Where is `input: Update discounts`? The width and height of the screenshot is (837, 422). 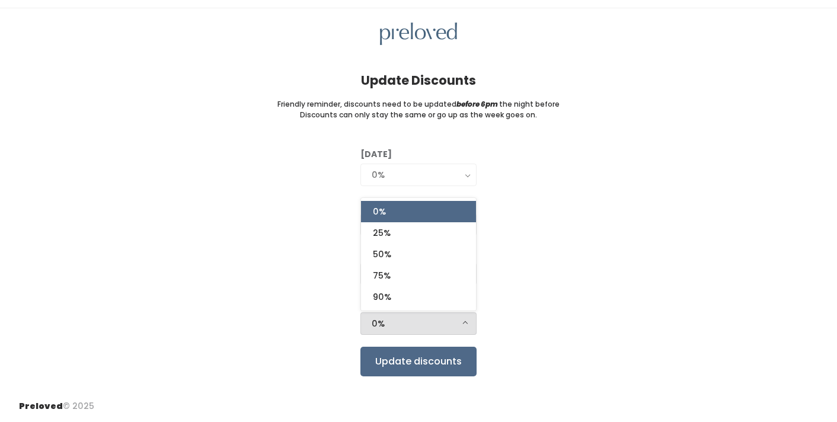 input: Update discounts is located at coordinates (419, 362).